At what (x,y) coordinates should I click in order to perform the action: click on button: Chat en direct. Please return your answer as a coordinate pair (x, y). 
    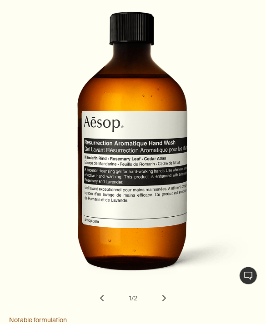
    Looking at the image, I should click on (248, 276).